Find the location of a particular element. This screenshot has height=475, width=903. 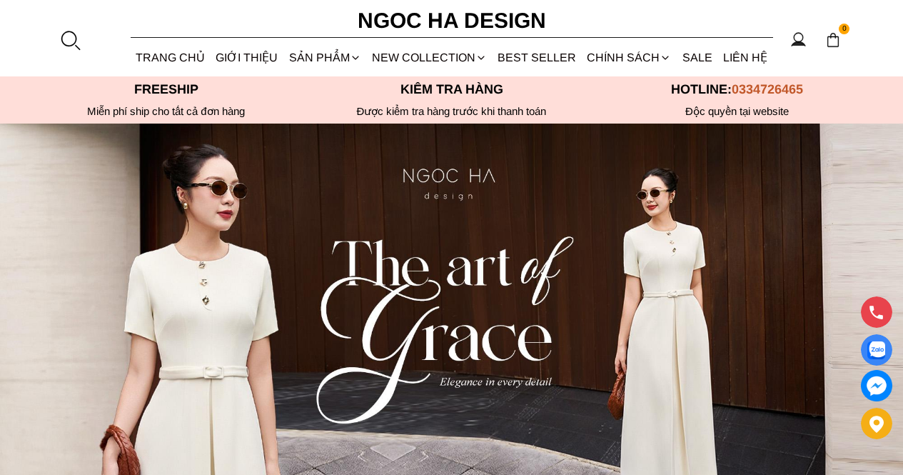

img: messenger is located at coordinates (876, 385).